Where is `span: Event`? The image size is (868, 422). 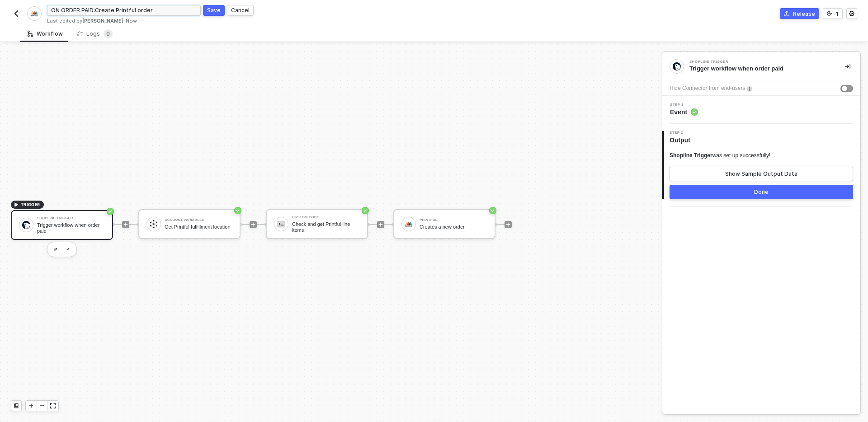 span: Event is located at coordinates (684, 112).